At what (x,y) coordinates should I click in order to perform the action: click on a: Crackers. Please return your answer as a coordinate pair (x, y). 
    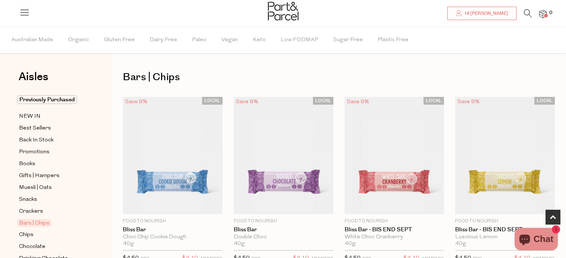
    Looking at the image, I should click on (53, 212).